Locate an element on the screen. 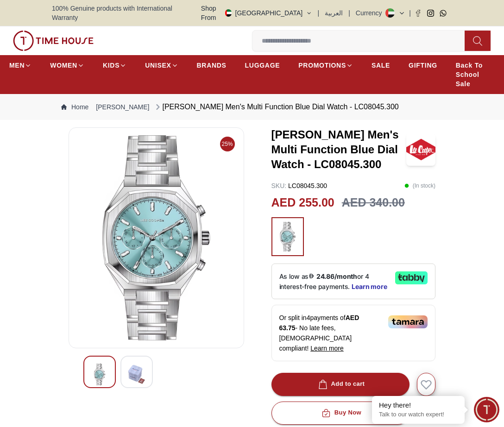 The width and height of the screenshot is (504, 427). a: Instagram is located at coordinates (430, 13).